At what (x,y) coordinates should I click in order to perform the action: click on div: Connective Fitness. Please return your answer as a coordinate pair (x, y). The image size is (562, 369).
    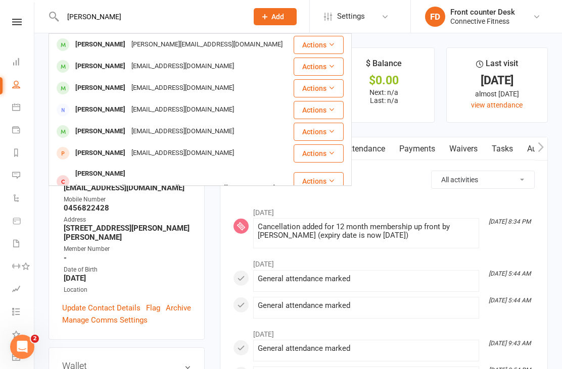
    Looking at the image, I should click on (482, 21).